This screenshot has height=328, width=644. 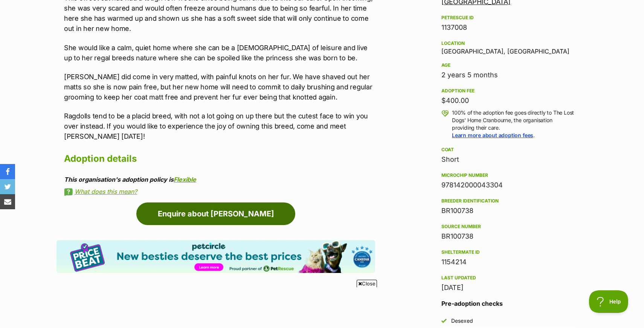 What do you see at coordinates (508, 262) in the screenshot?
I see `div: 1154214` at bounding box center [508, 262].